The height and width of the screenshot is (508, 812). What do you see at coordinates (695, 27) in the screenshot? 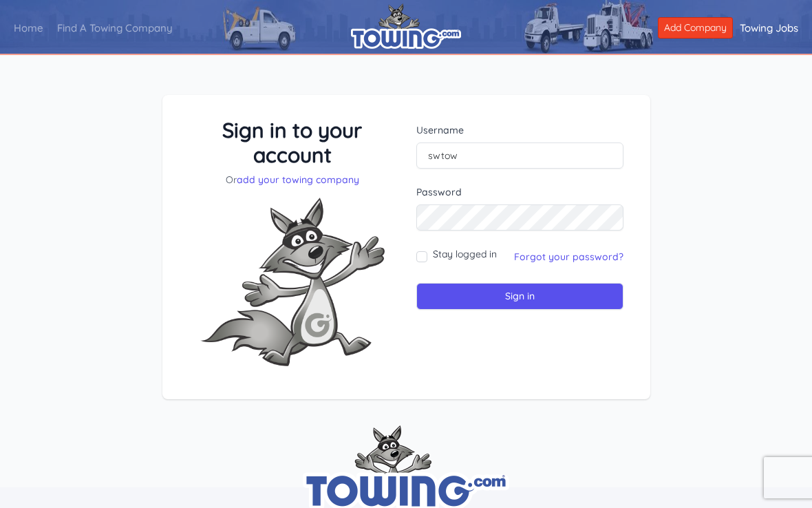
I see `a: Add Company` at bounding box center [695, 27].